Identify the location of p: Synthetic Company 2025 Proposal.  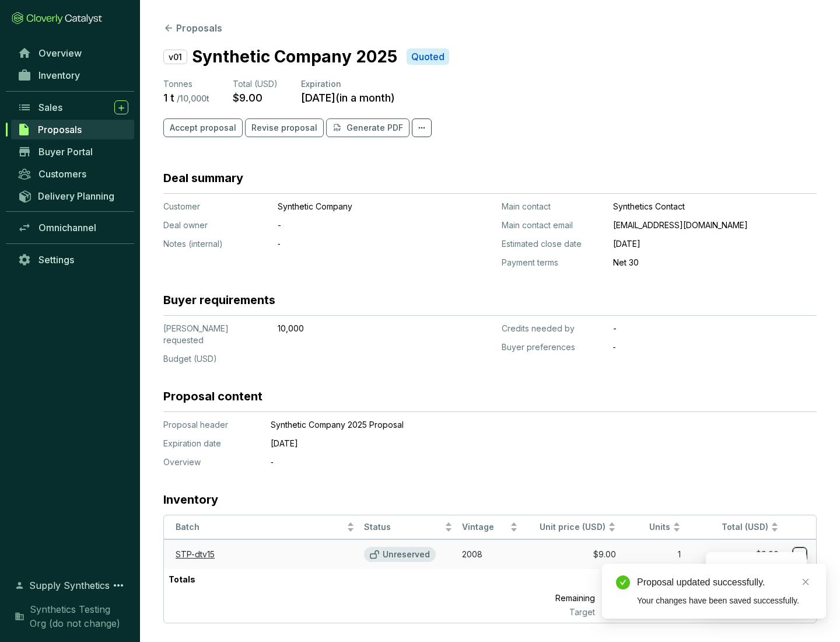
(515, 425).